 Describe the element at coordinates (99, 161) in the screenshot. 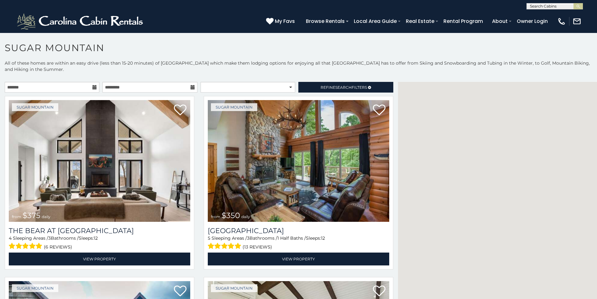

I see `img: The Bear At Sugar Mountain` at that location.